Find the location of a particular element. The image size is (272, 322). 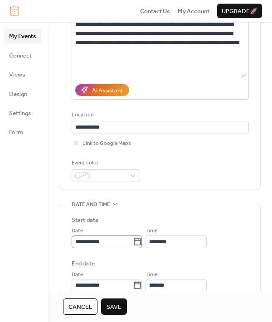

button: Upgrade🚀 is located at coordinates (239, 11).